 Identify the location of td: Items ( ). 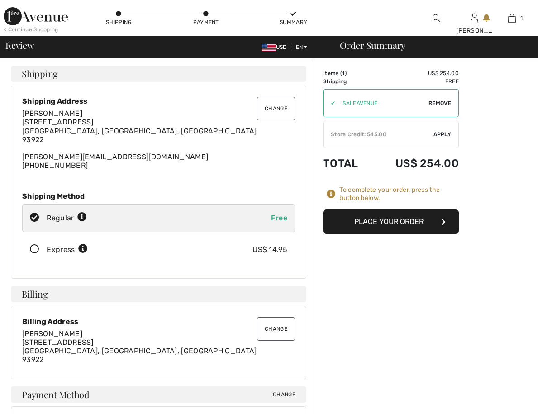
(347, 73).